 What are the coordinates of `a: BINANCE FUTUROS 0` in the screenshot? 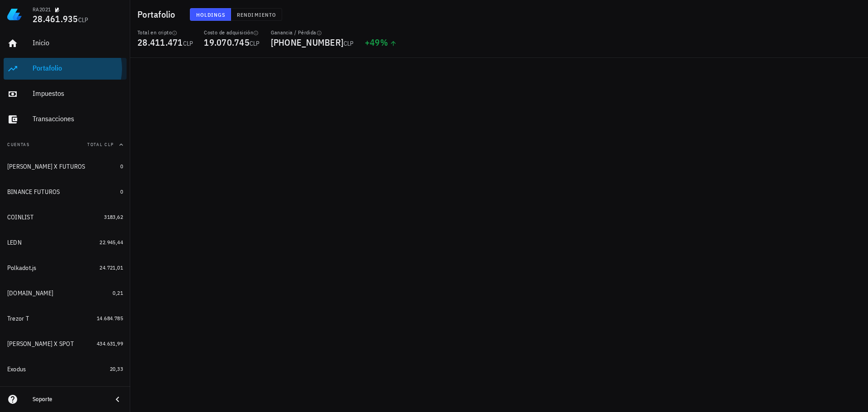 It's located at (65, 192).